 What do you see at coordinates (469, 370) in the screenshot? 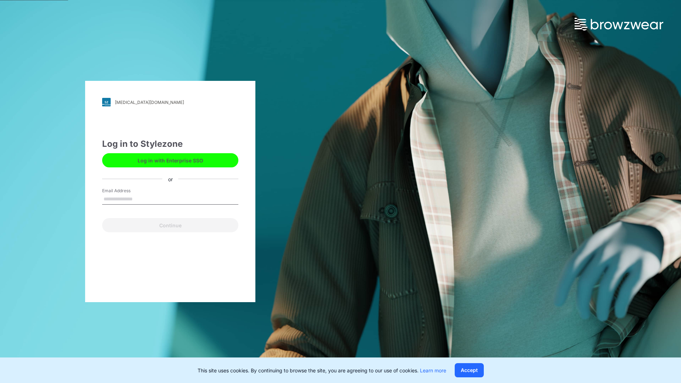
I see `button: Accept` at bounding box center [469, 370].